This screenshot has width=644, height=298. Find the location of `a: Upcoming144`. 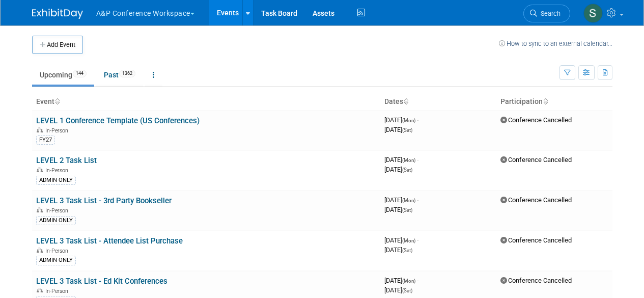

a: Upcoming144 is located at coordinates (63, 75).